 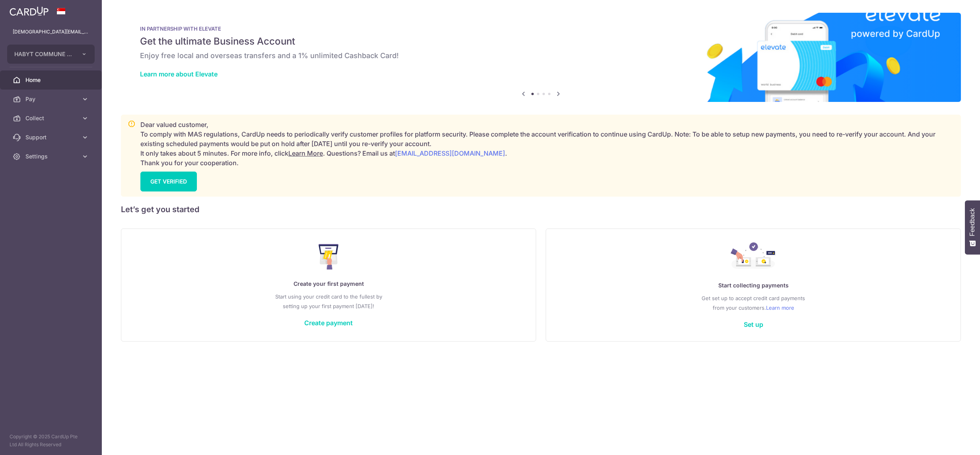 I want to click on a: Learn More, so click(x=305, y=154).